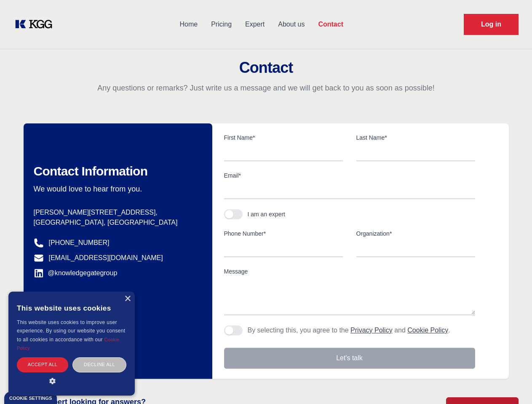  I want to click on a: Request Demo, so click(491, 25).